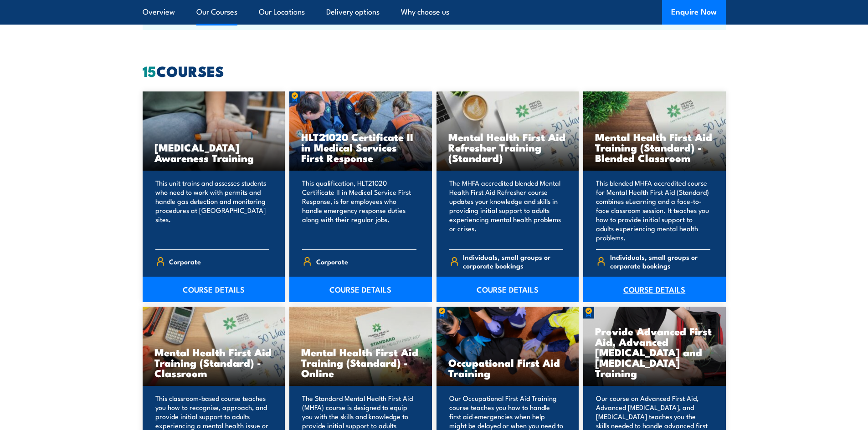 This screenshot has height=430, width=868. I want to click on h3: Mental Health First Aid Training (Standard) - Classroom, so click(214, 362).